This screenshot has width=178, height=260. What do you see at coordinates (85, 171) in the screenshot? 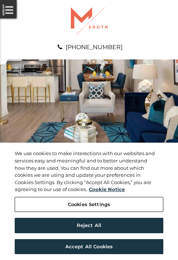
I see `div: We use cookies to make interactions with our websites and services easy and meaningful and to bet...` at bounding box center [85, 171].